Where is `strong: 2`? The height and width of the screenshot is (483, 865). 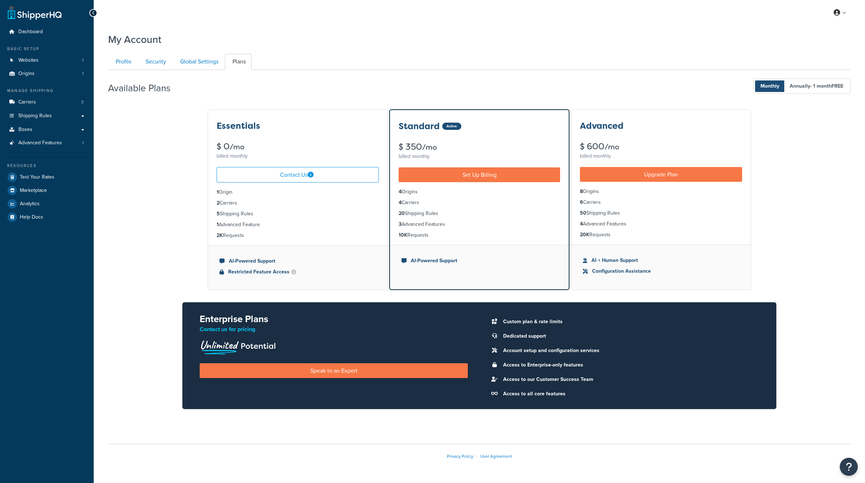
strong: 2 is located at coordinates (218, 203).